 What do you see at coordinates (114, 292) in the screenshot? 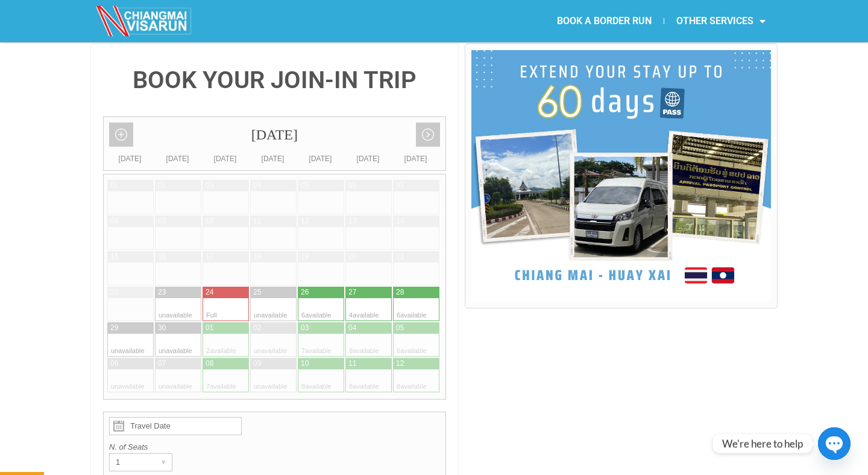
I see `div: 22` at bounding box center [114, 292].